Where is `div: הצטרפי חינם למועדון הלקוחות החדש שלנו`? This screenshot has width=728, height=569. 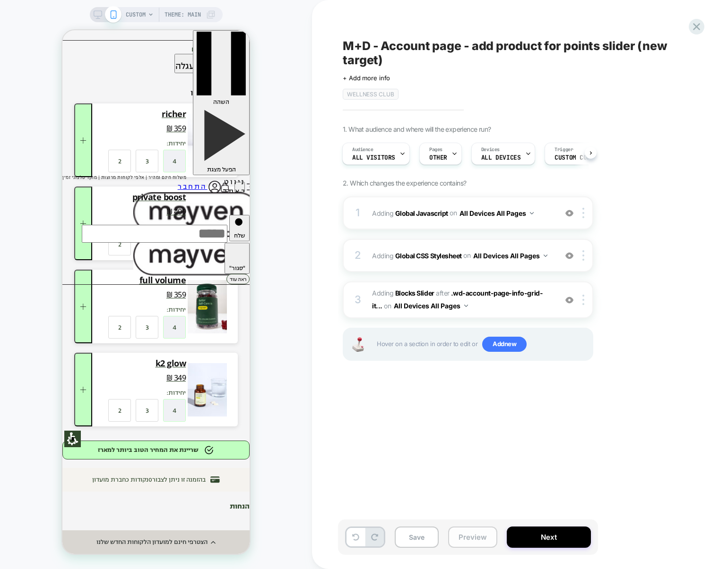
div: הצטרפי חינם למועדון הלקוחות החדש שלנו is located at coordinates (89, 512).